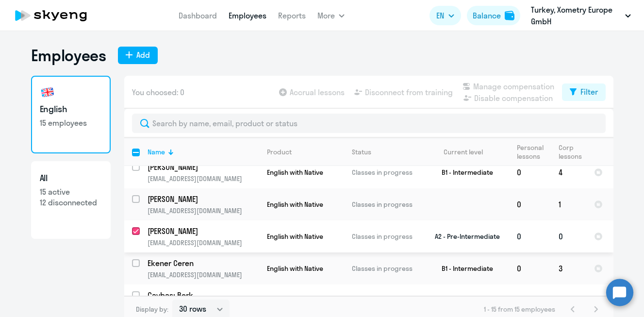 Image resolution: width=644 pixels, height=317 pixels. I want to click on a: Employees, so click(247, 15).